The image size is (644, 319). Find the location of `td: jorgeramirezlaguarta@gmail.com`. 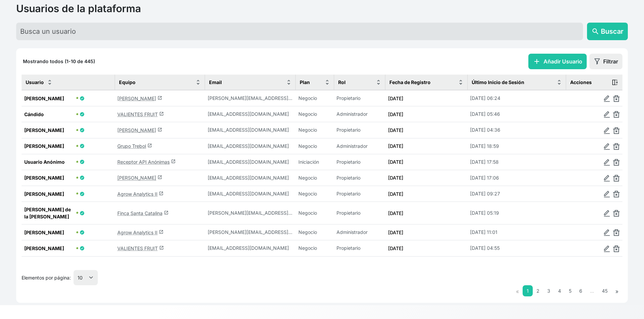

td: jorgeramirezlaguarta@gmail.com is located at coordinates (250, 177).